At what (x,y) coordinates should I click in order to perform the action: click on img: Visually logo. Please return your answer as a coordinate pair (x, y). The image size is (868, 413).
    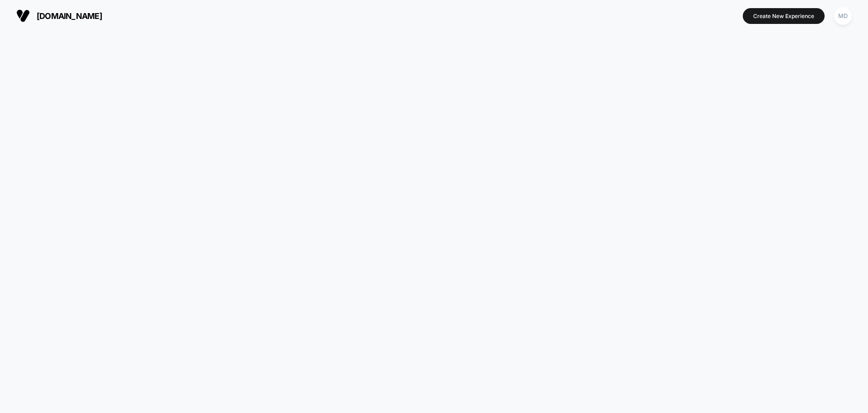
    Looking at the image, I should click on (23, 16).